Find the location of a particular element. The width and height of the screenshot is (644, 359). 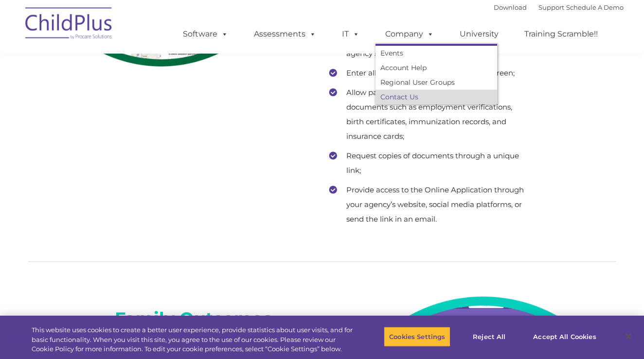

a: Download is located at coordinates (511, 7).